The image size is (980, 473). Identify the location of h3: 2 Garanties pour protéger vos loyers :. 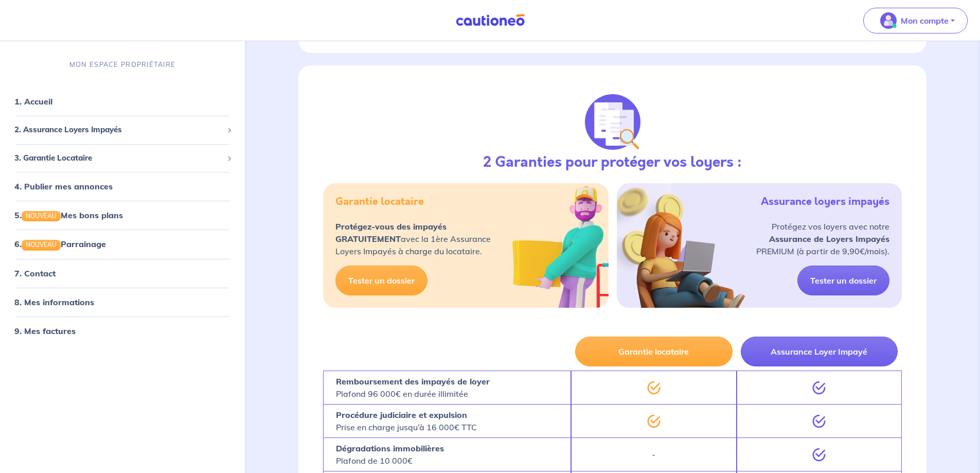
(612, 162).